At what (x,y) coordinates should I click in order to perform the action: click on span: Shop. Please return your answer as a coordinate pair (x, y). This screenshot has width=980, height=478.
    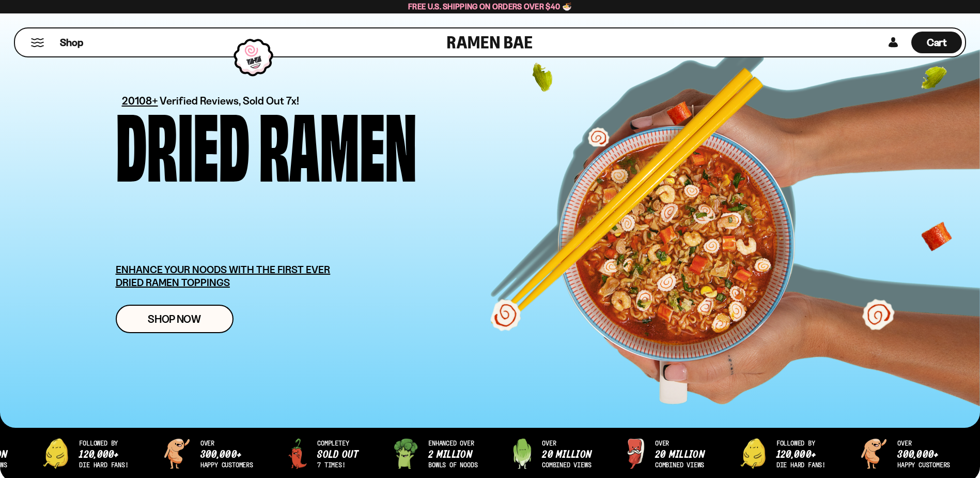
    Looking at the image, I should click on (71, 42).